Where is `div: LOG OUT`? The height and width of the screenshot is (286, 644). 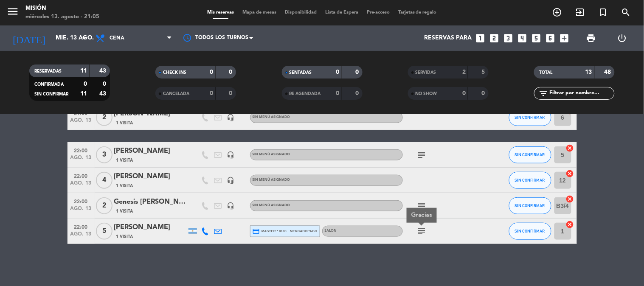
div: LOG OUT is located at coordinates (622, 38).